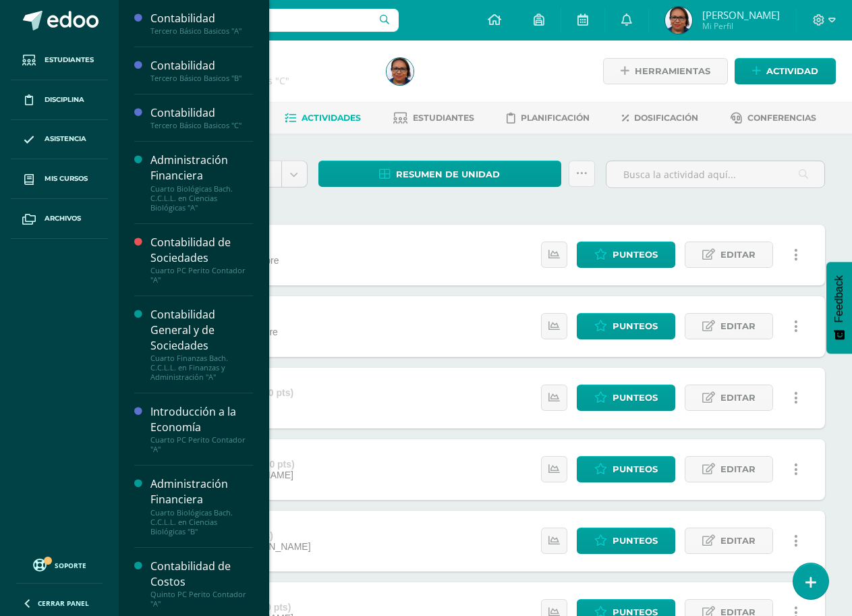 This screenshot has height=616, width=852. Describe the element at coordinates (202, 429) in the screenshot. I see `a: Introducción a la EconomíaCuarto PC Perito Contador "A"` at that location.